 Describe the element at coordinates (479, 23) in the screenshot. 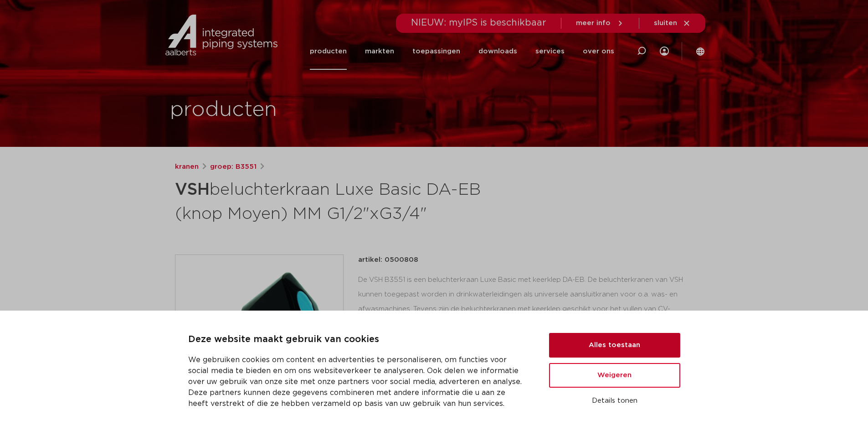

I see `span: NIEUW: myIPS is beschikbaar` at that location.